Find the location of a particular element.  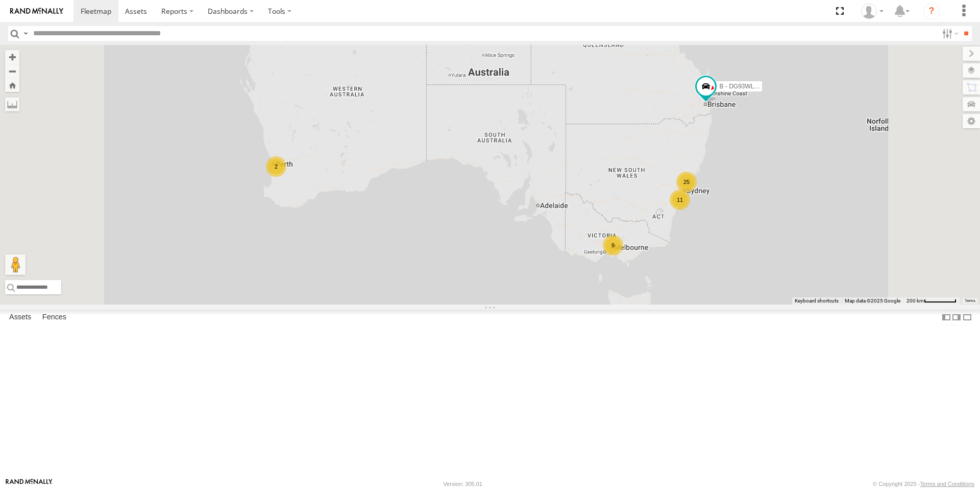

span: Map data ©2025 Google is located at coordinates (872, 300).